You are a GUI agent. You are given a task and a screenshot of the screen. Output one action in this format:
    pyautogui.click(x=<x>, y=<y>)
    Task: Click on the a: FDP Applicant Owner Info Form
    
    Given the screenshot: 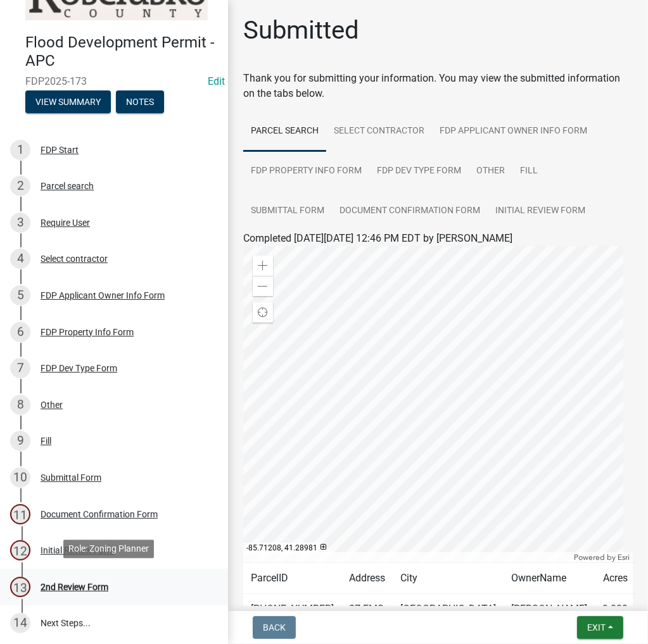 What is the action you would take?
    pyautogui.click(x=513, y=131)
    